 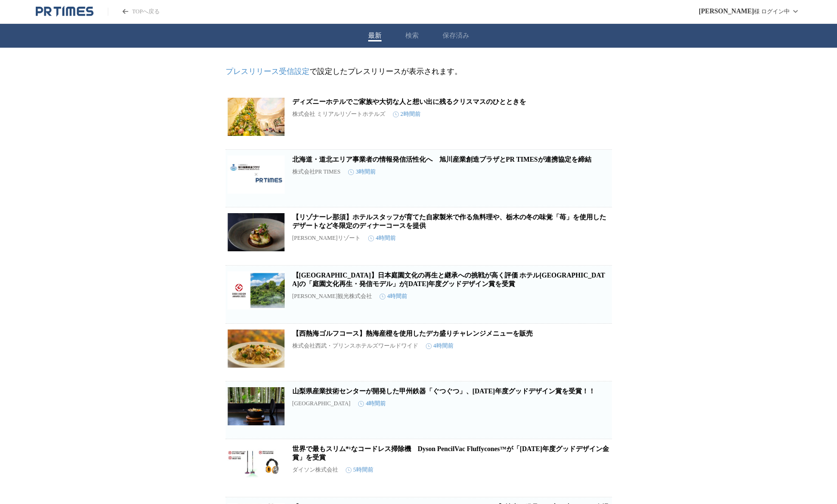 I want to click on img: 世界で最もスリム*¹なコードレス掃除機 Dyson PencilVac Fluffycones™が「2025年度グッドデザイン金賞」を受賞, so click(x=256, y=464).